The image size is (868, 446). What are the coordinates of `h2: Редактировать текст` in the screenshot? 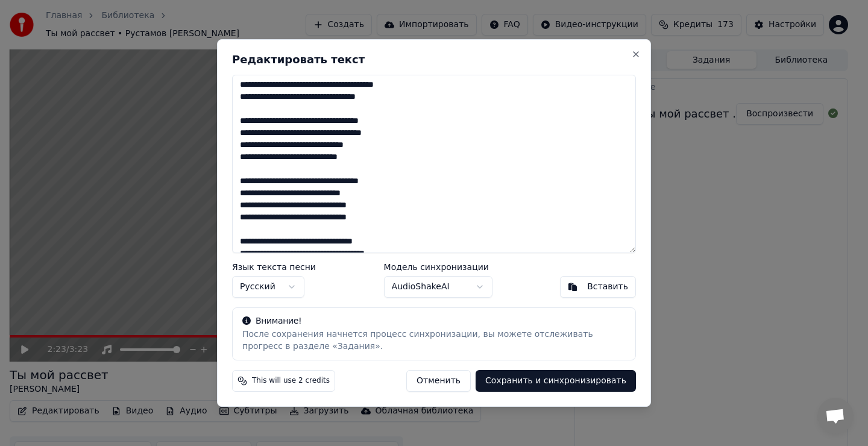 It's located at (434, 59).